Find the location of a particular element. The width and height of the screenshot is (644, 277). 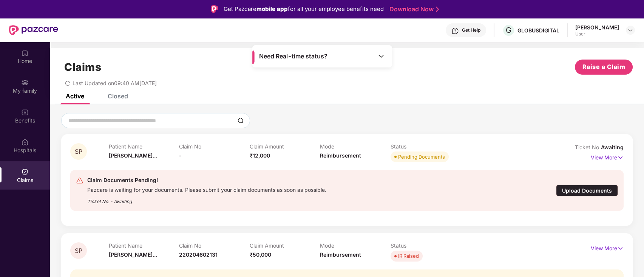

img: svg+xml;base64,PHN2ZyBpZD0iSG9zcGl0YWxzIiB4bWxucz0iaHR0cDovL3d3dy53My5vcmcvMjAwMC9zdmciIHdpZHRoPS... is located at coordinates (25, 142).